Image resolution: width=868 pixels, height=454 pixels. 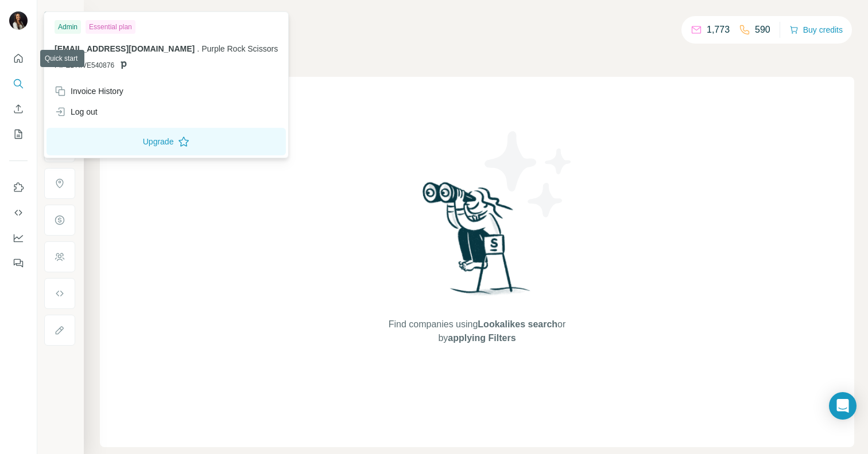 What do you see at coordinates (18, 21) in the screenshot?
I see `img: Avatar` at bounding box center [18, 21].